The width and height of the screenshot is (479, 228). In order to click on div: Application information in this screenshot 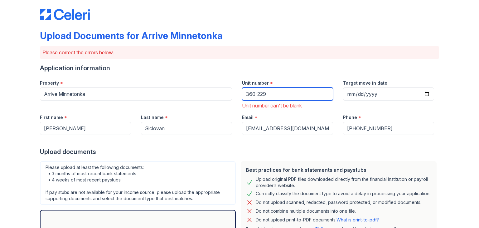, I will do `click(240, 68)`.